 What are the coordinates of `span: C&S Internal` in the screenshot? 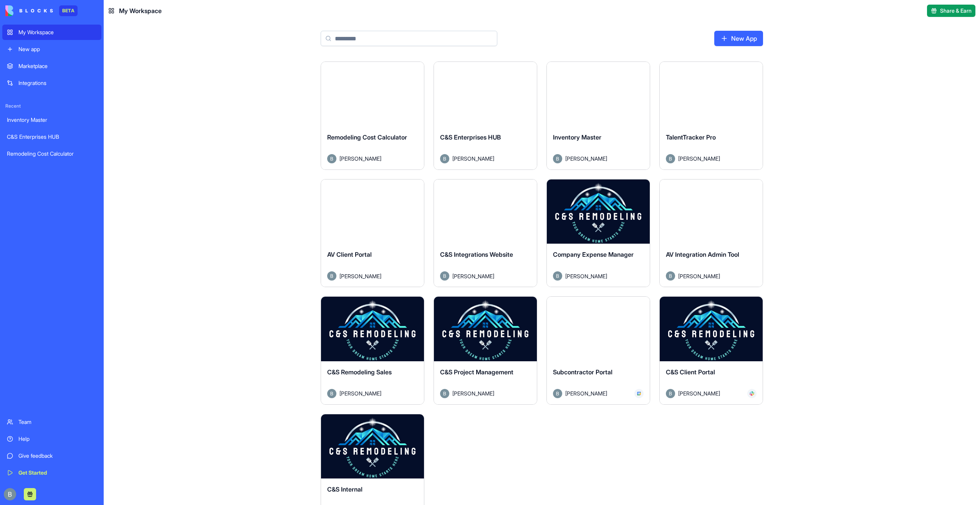 It's located at (345, 489).